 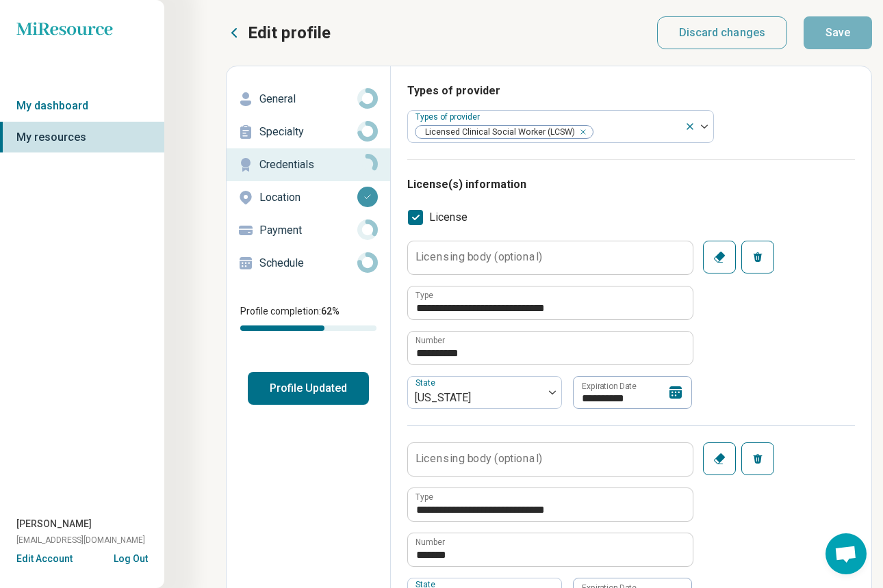 What do you see at coordinates (722, 33) in the screenshot?
I see `button: Discard changes` at bounding box center [722, 33].